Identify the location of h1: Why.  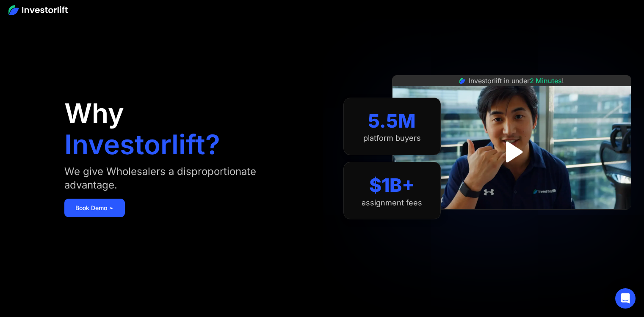
(94, 113).